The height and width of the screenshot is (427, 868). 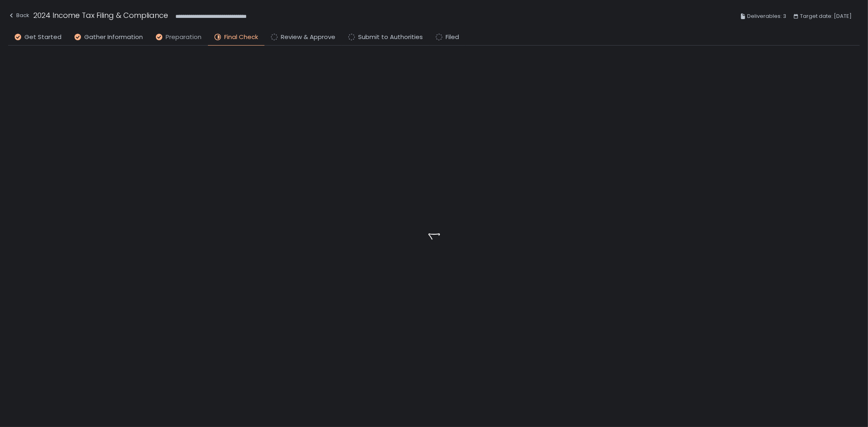 I want to click on span: Filed, so click(x=452, y=37).